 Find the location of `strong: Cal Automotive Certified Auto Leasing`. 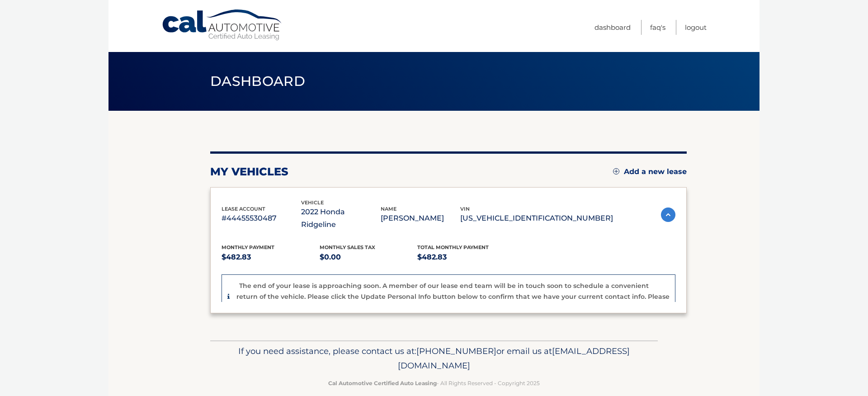

strong: Cal Automotive Certified Auto Leasing is located at coordinates (382, 383).